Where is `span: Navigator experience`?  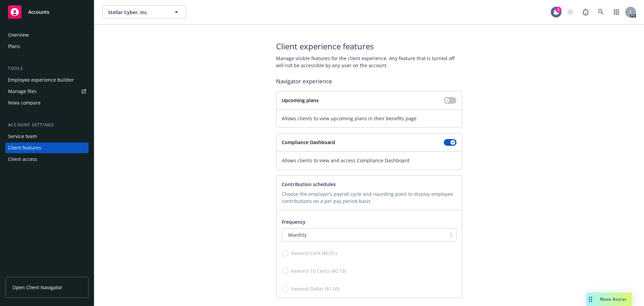 span: Navigator experience is located at coordinates (369, 81).